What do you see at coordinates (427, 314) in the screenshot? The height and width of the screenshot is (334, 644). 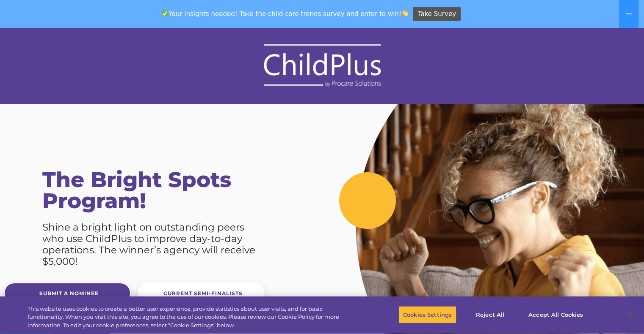 I see `button: Cookies Settings` at bounding box center [427, 314].